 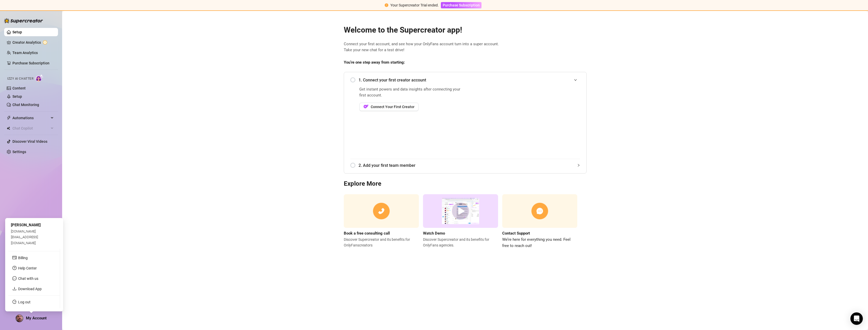 What do you see at coordinates (366, 107) in the screenshot?
I see `img: OF` at bounding box center [366, 107].